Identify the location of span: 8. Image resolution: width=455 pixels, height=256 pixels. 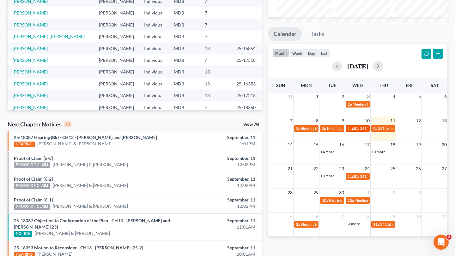
(368, 217).